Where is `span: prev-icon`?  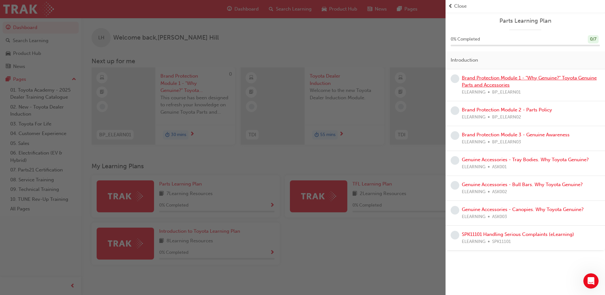
span: prev-icon is located at coordinates (451, 6).